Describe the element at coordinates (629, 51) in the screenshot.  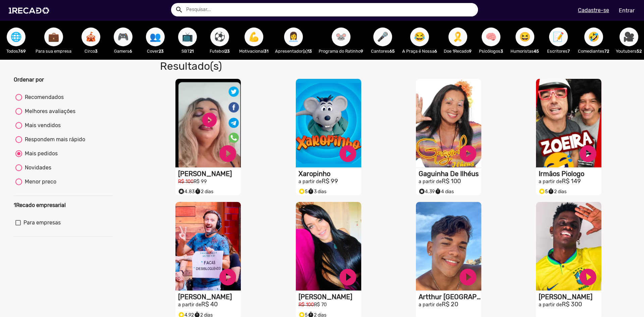
I see `p: Youtubers` at that location.